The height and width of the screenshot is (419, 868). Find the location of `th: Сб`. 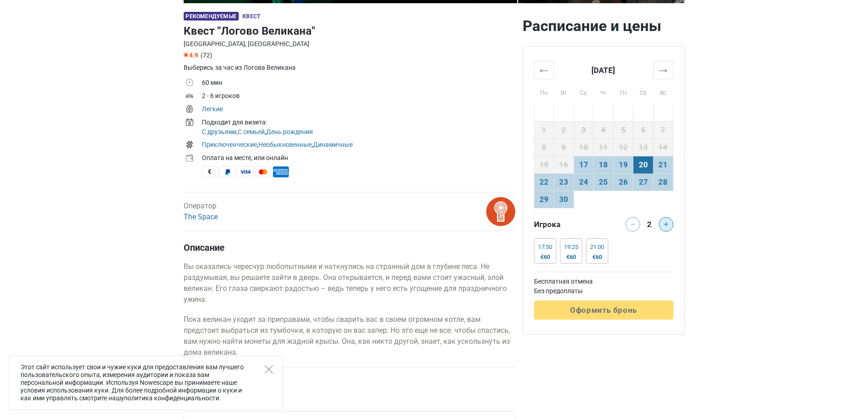

th: Сб is located at coordinates (643, 91).